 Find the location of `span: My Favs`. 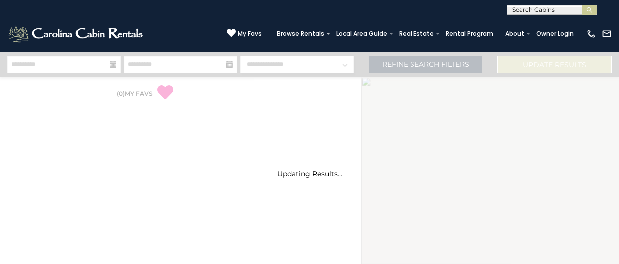

span: My Favs is located at coordinates (250, 34).